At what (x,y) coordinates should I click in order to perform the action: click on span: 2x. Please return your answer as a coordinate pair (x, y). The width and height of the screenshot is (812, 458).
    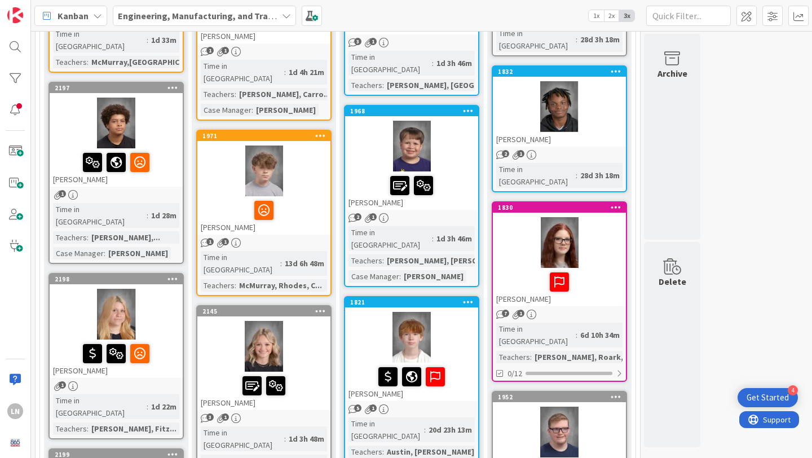
    Looking at the image, I should click on (611, 16).